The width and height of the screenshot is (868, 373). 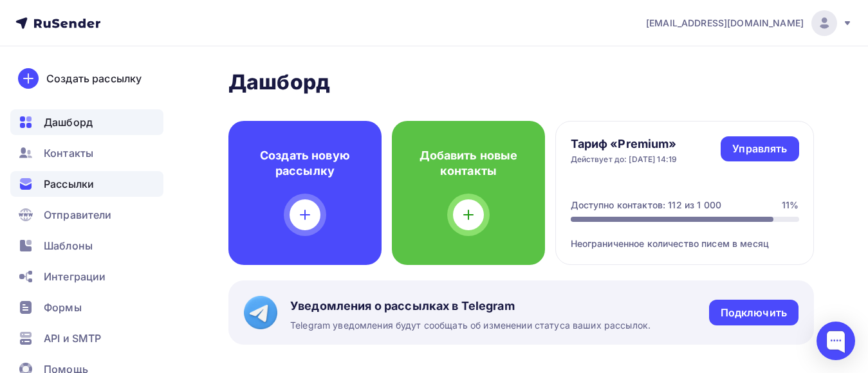 What do you see at coordinates (62, 307) in the screenshot?
I see `span: Формы` at bounding box center [62, 307].